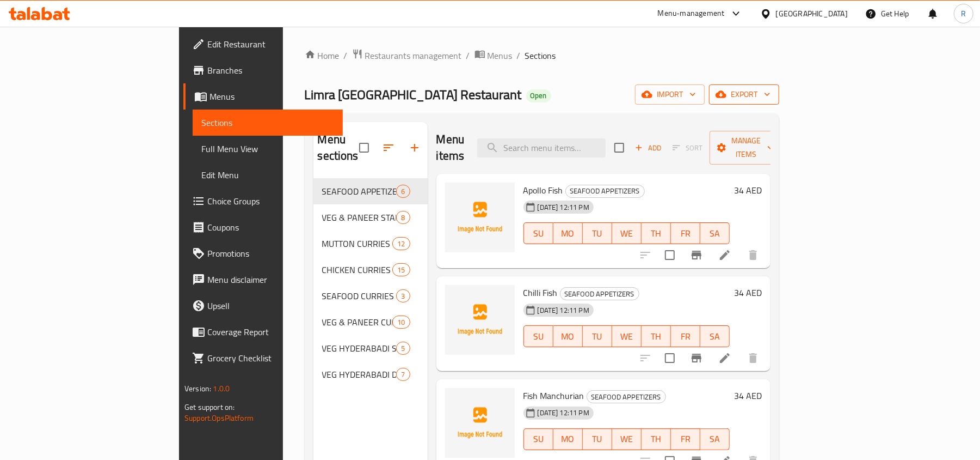 This screenshot has height=460, width=980. I want to click on a: Coupons, so click(263, 227).